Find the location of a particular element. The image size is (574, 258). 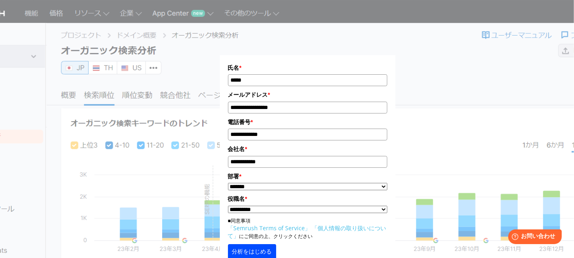

label: メールアドレス is located at coordinates (308, 95).